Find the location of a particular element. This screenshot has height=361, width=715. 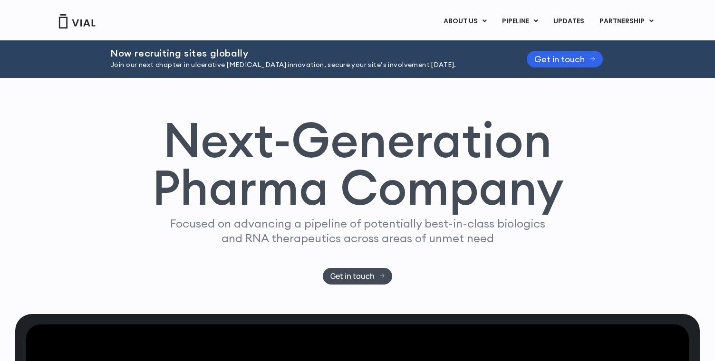

a: ABOUT USMenu Toggle is located at coordinates (465, 21).